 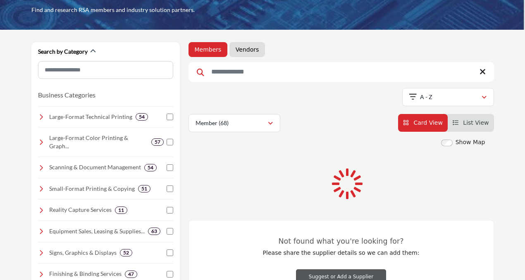 What do you see at coordinates (144, 189) in the screenshot?
I see `div: 51 Results For Small-Format Printing & Copying` at bounding box center [144, 189].